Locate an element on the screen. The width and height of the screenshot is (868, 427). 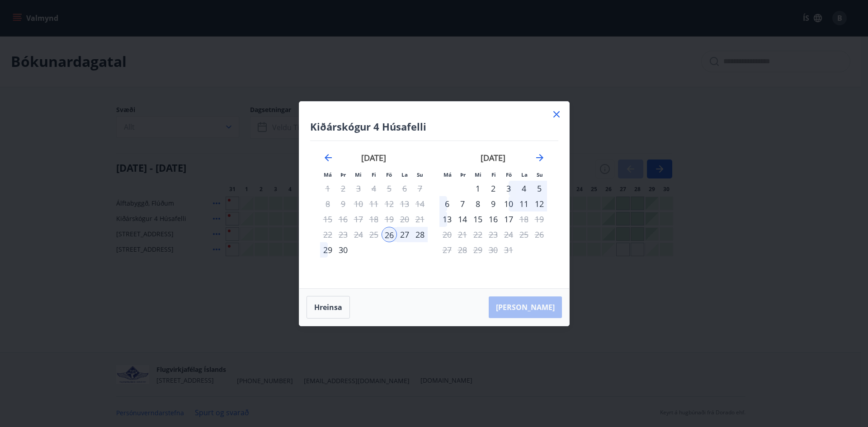
td: Choose þriðjudagur, 7. október 2025 as your check-out date. It’s available. is located at coordinates (463, 204).